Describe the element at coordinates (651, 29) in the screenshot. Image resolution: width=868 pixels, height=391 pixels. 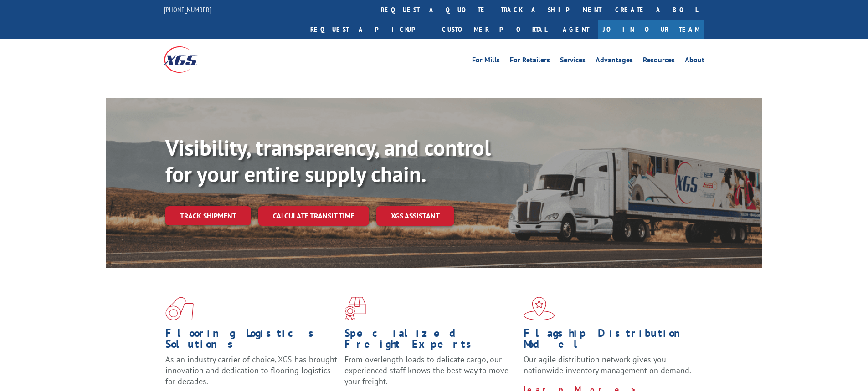
I see `a: Join Our Team` at that location.